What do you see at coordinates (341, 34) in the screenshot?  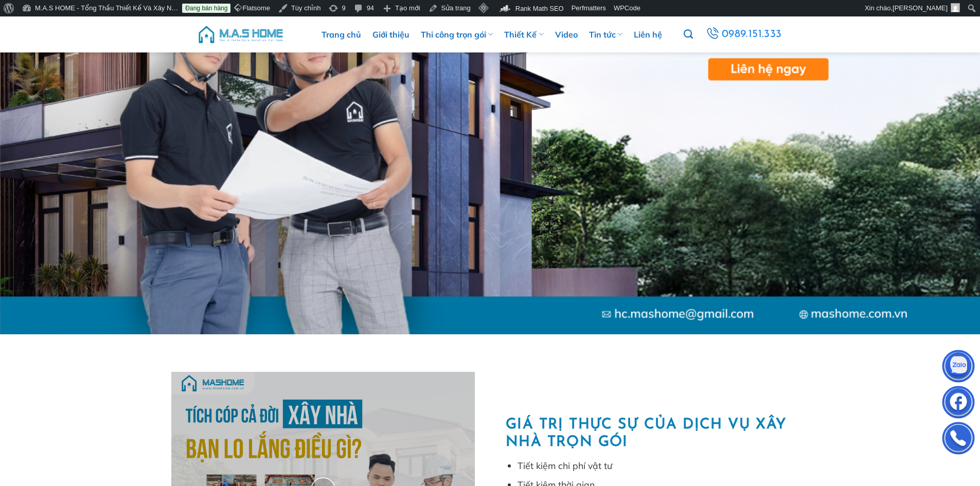 I see `a: Trang chủ` at bounding box center [341, 34].